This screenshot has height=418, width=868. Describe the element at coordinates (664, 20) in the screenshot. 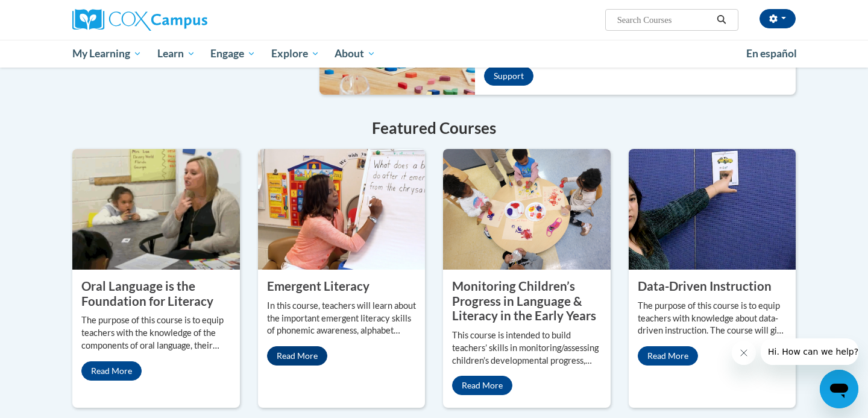

I see `input: Search Courses` at that location.